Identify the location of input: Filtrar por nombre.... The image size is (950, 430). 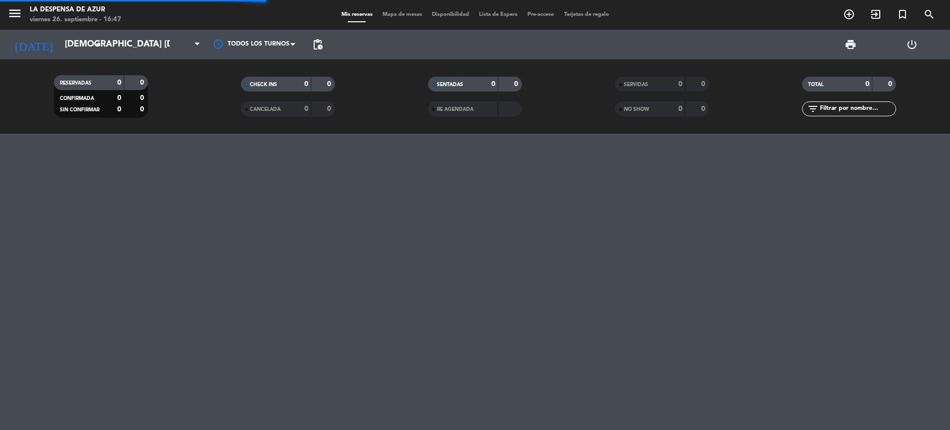
(857, 109).